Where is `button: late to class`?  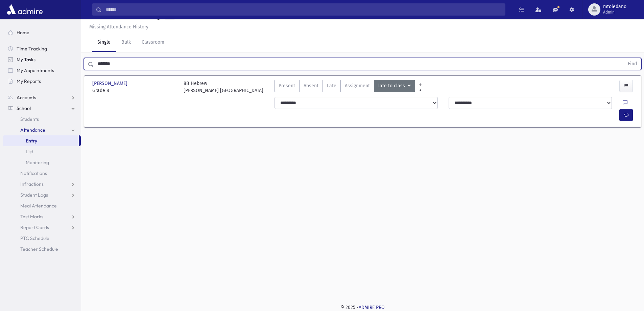 button: late to class is located at coordinates (395, 86).